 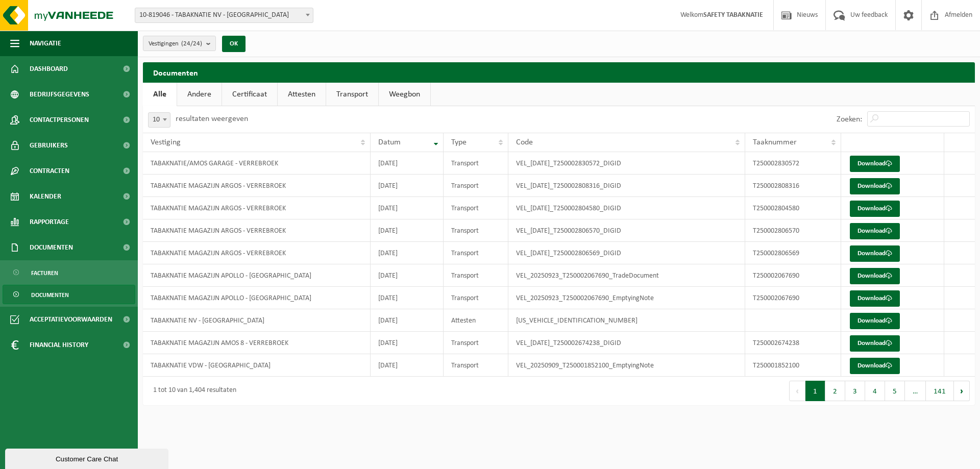 What do you see at coordinates (793, 343) in the screenshot?
I see `td: T250002674238` at bounding box center [793, 343].